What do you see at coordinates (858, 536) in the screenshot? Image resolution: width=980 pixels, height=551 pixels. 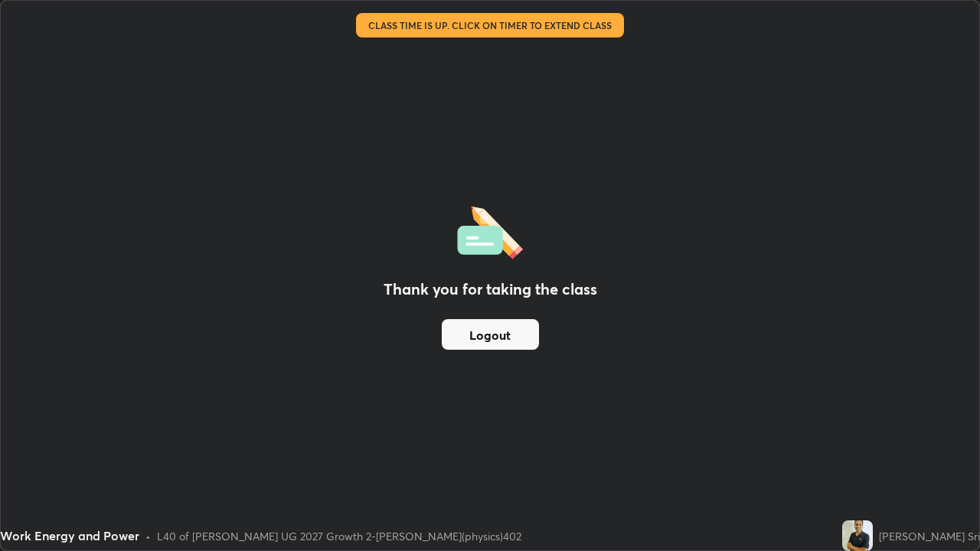 I see `img: 8cdf2cbeadb44997afde3c91ced77820.jpg` at bounding box center [858, 536].